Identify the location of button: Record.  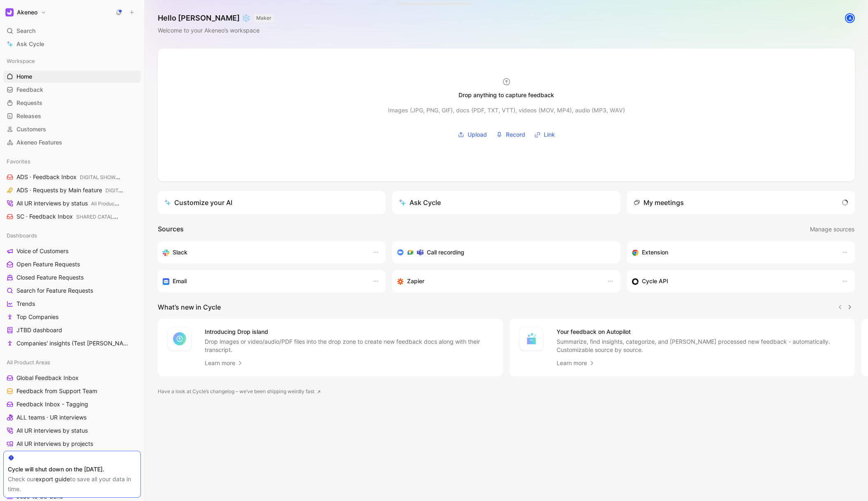
(511, 135).